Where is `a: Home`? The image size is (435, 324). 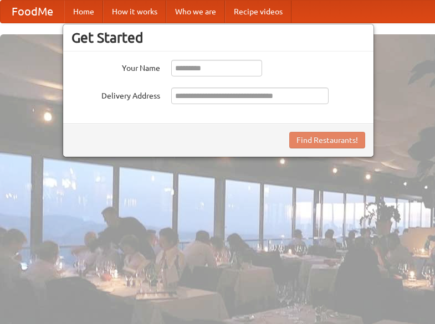
a: Home is located at coordinates (84, 12).